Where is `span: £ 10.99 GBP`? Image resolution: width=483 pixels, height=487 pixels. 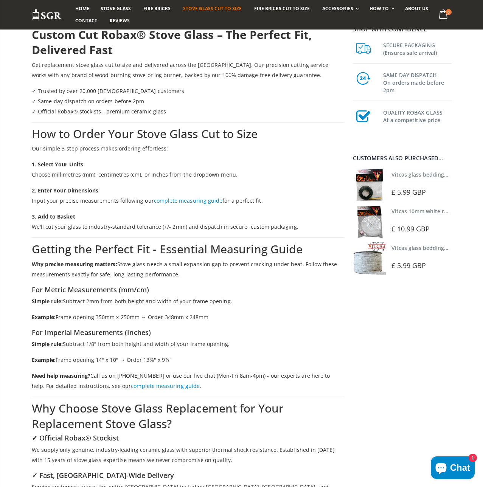 span: £ 10.99 GBP is located at coordinates (411, 229).